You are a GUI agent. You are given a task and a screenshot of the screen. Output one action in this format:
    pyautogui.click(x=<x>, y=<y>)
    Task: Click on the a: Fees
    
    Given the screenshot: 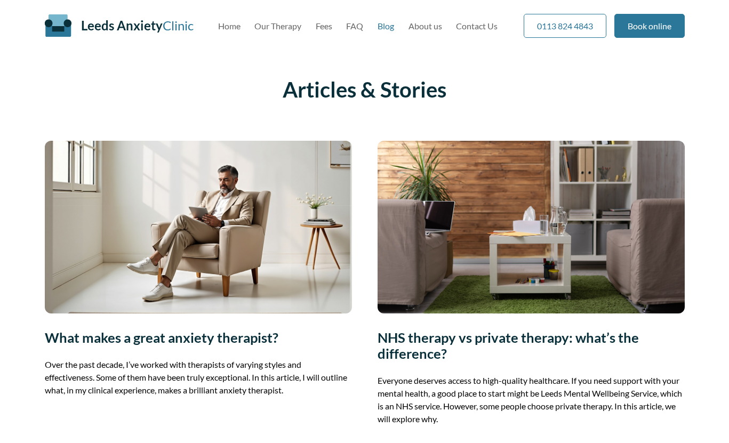 What is the action you would take?
    pyautogui.click(x=324, y=26)
    